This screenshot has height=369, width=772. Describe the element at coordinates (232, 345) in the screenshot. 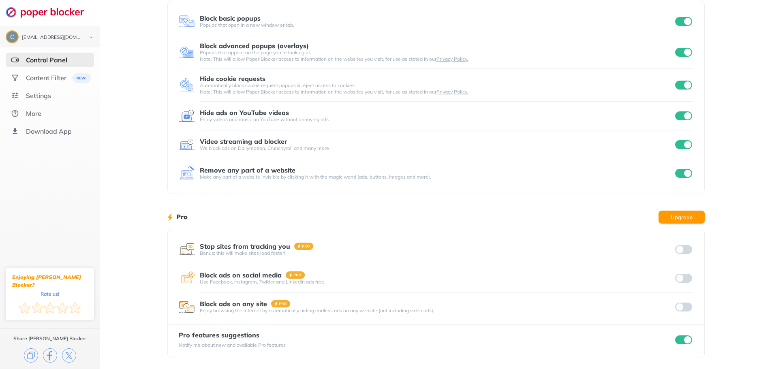

I see `div: Notify me about new and available Pro features` at that location.